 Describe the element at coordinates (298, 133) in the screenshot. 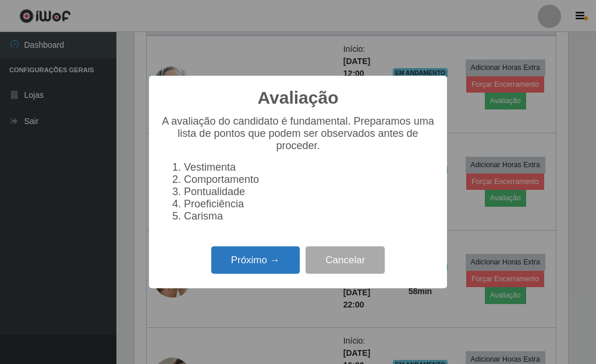

I see `p: A avaliação do candidato é fundamental. Preparamos uma lista de pontos que podem ser observados a...` at that location.